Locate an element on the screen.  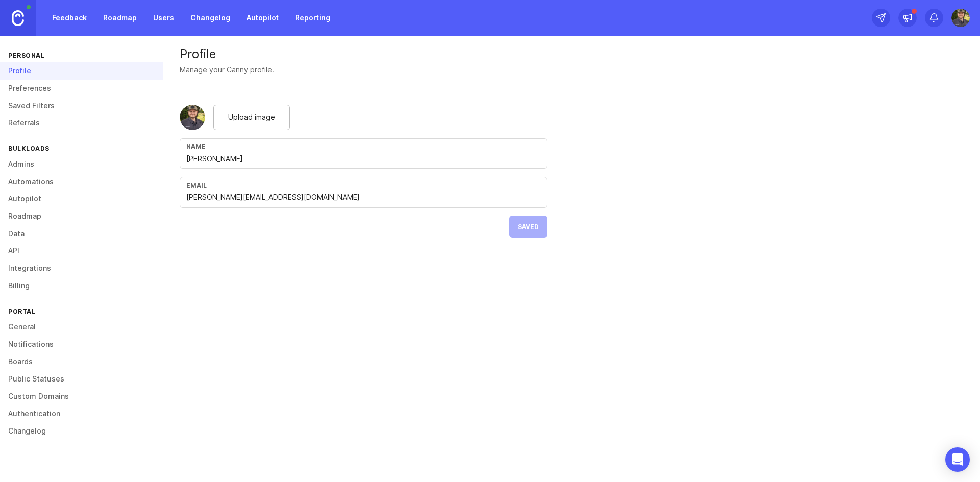
div: Profile is located at coordinates (572, 54).